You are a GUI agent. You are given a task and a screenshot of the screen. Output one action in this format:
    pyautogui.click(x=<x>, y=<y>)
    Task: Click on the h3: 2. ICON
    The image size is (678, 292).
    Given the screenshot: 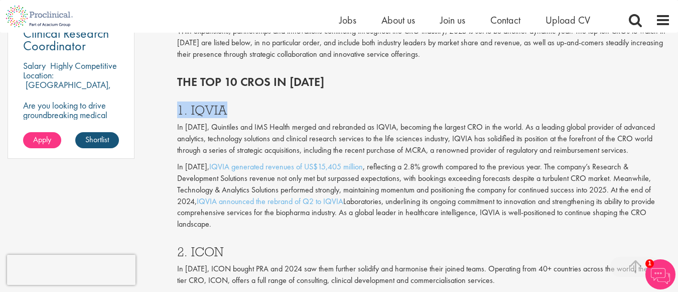 What is the action you would take?
    pyautogui.click(x=424, y=251)
    